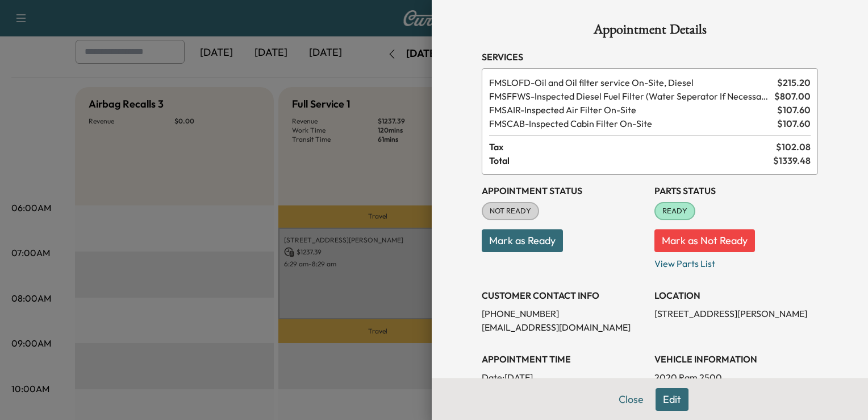 The width and height of the screenshot is (868, 420). I want to click on span: Inspected Cabin Filter On-Site, so click(631, 124).